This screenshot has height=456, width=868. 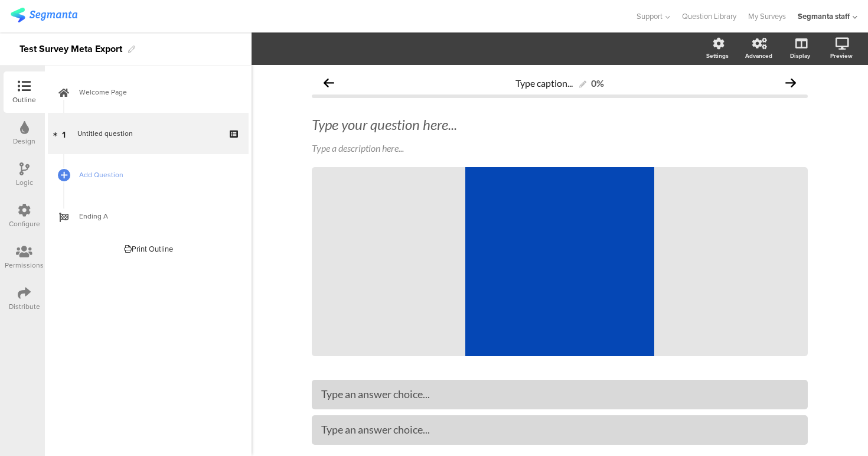 What do you see at coordinates (148, 134) in the screenshot?
I see `a: 1 Untitled question` at bounding box center [148, 134].